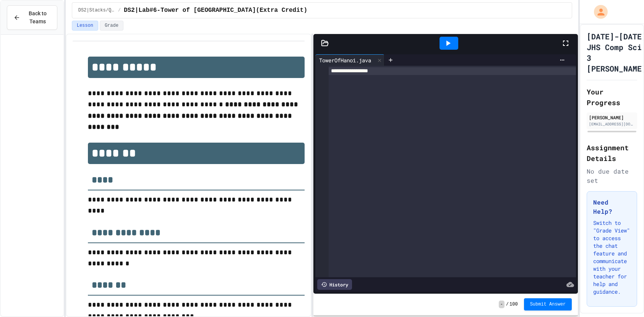 This screenshot has width=644, height=317. I want to click on span: DS2|Stacks/Queues, so click(97, 10).